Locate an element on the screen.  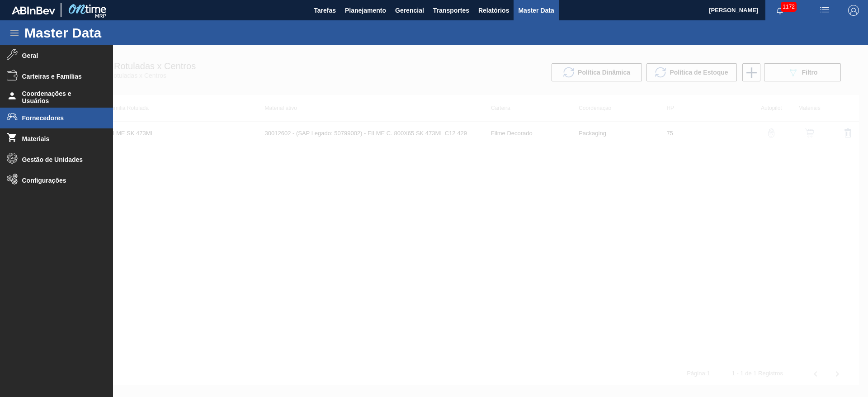
span: Coordenações e Usuários is located at coordinates (59, 98).